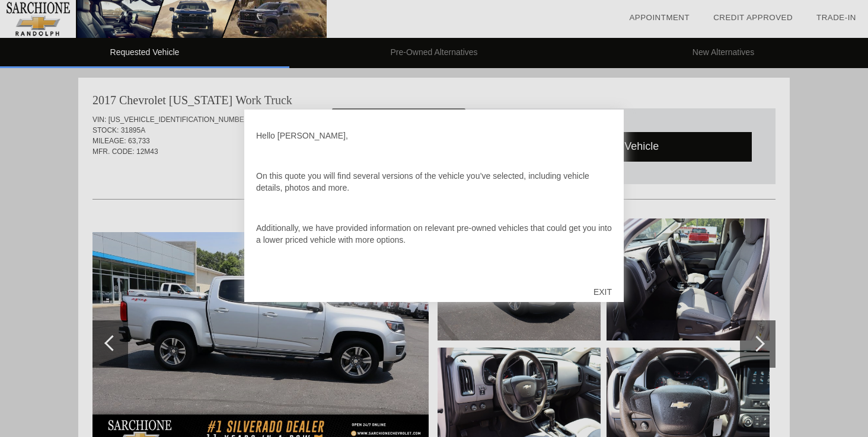 The height and width of the screenshot is (437, 868). Describe the element at coordinates (659, 17) in the screenshot. I see `a: Appointment` at that location.